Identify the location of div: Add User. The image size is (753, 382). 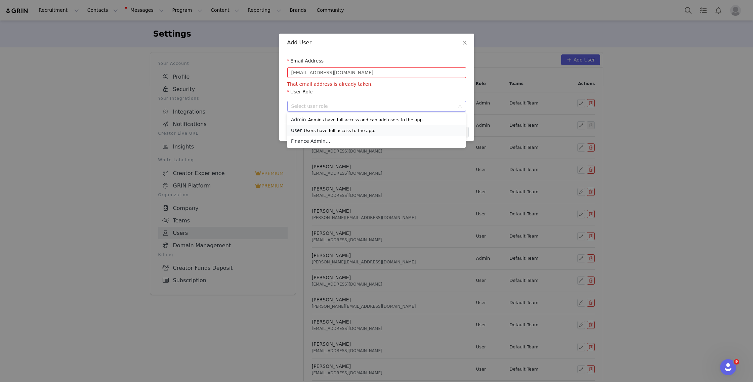
(377, 43).